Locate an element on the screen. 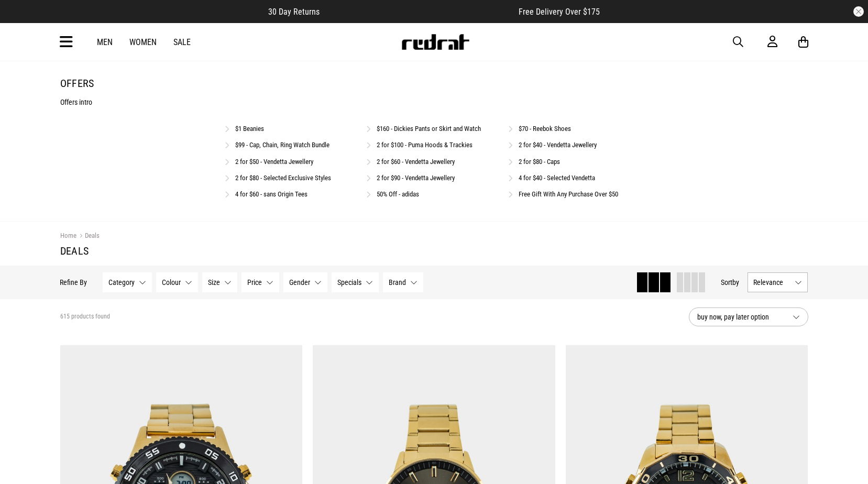  a: $1 Beanies is located at coordinates (249, 129).